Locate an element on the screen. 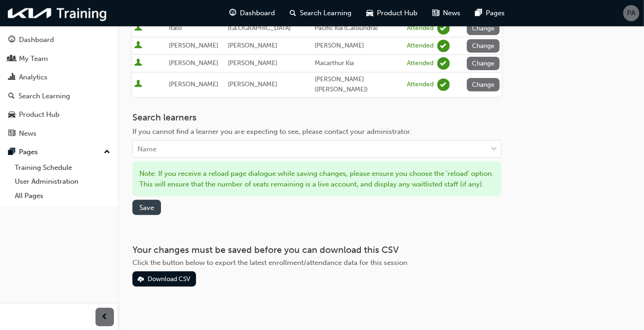 The height and width of the screenshot is (330, 644). a: pages-iconPages is located at coordinates (490, 13).